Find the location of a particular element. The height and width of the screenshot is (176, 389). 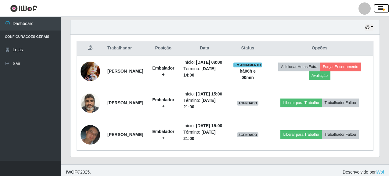

span: © 2025 . is located at coordinates (78, 172).